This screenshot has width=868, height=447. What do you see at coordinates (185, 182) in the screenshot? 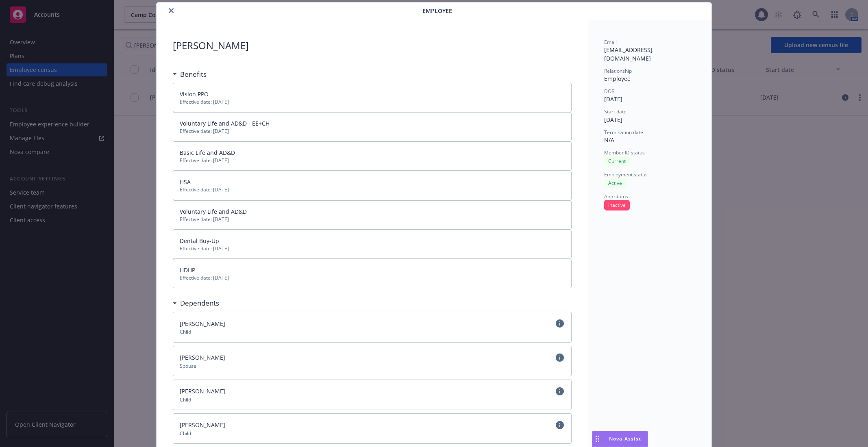
I see `span: HSA` at bounding box center [185, 182].